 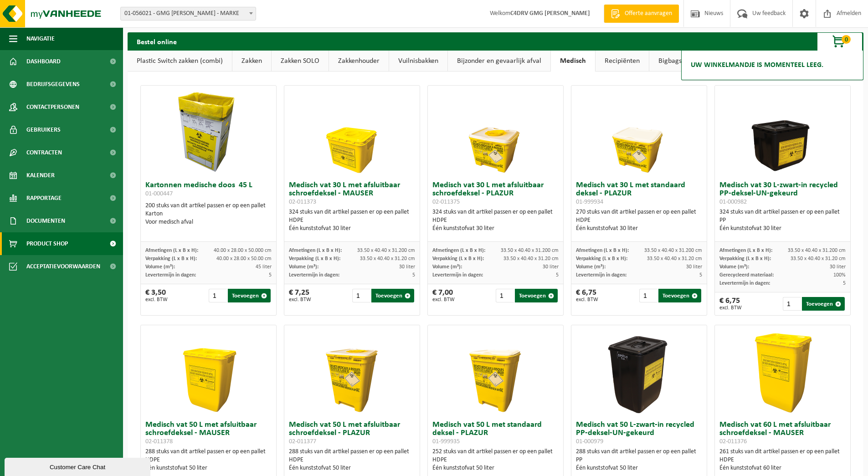 I want to click on div: € 6,75, so click(x=586, y=295).